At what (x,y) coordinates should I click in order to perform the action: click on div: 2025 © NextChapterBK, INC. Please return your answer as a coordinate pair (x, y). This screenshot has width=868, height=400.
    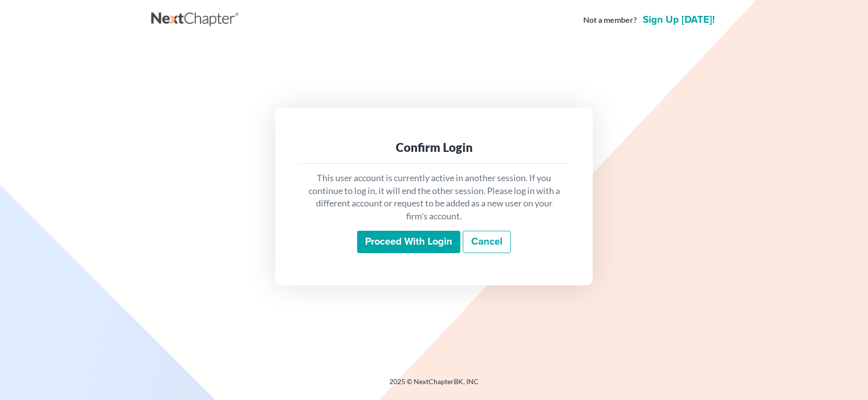
    Looking at the image, I should click on (434, 386).